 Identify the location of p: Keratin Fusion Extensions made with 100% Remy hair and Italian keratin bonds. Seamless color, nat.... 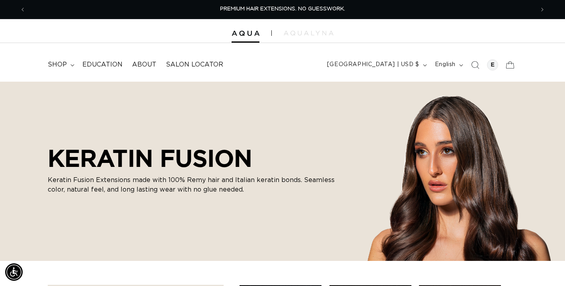
(199, 185).